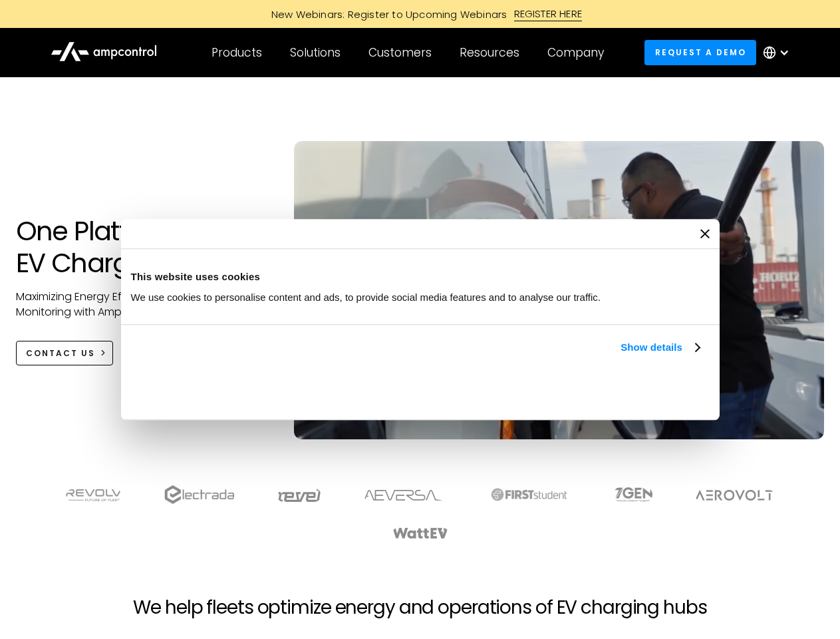 The image size is (840, 639). I want to click on img: electrada logo, so click(199, 495).